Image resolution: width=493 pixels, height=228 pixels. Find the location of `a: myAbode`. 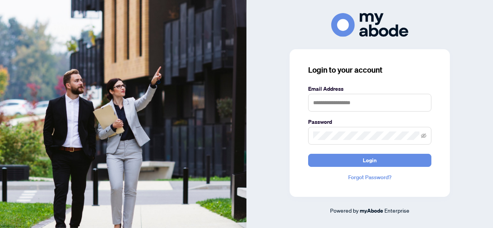

a: myAbode is located at coordinates (371, 211).